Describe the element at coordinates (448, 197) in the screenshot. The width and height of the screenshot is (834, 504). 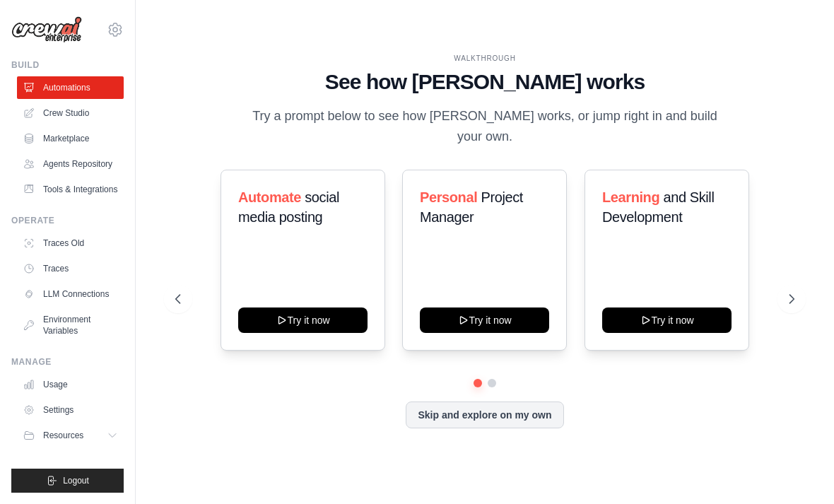
I see `span: Personal` at that location.